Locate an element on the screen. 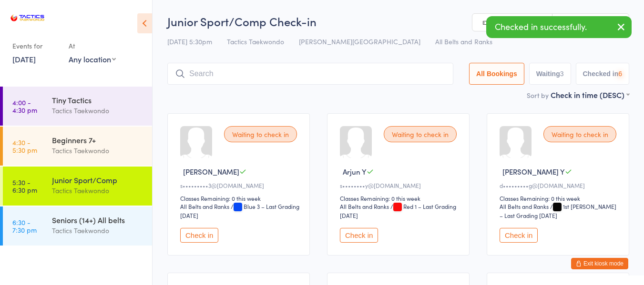  h2: Junior Sport/Comp Check-in is located at coordinates (398, 21).